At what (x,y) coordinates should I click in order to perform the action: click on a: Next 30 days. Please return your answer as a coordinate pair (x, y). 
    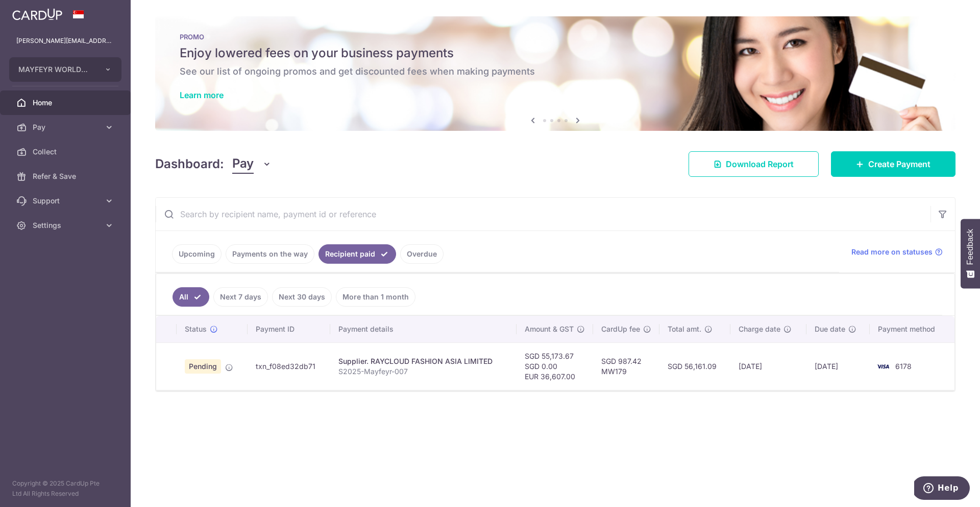
    Looking at the image, I should click on (302, 297).